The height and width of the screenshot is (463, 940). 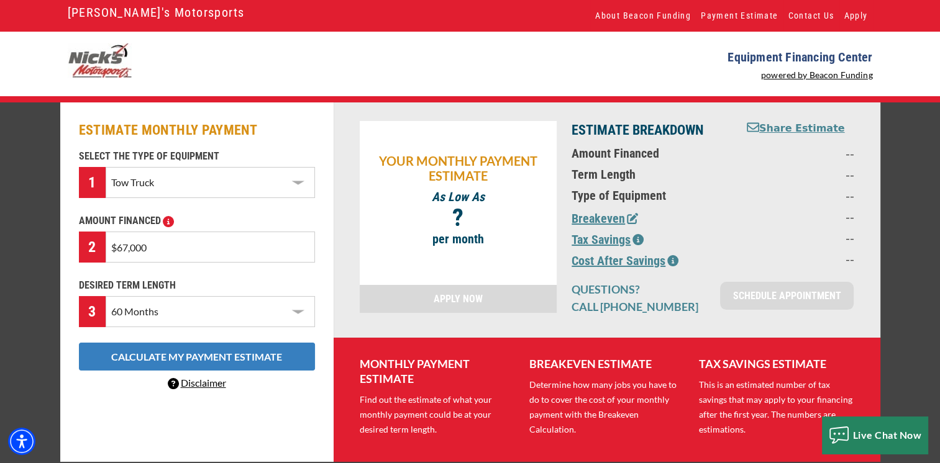 I want to click on p: QUESTIONS?, so click(x=638, y=290).